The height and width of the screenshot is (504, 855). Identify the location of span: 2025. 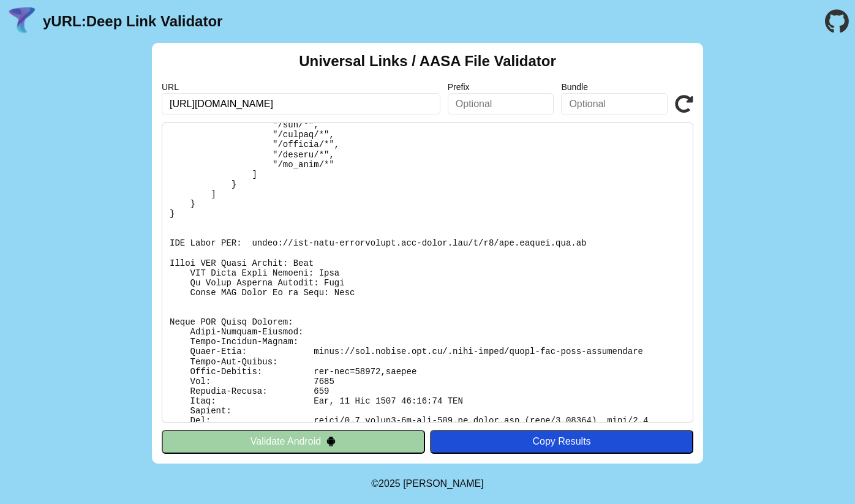
(389, 483).